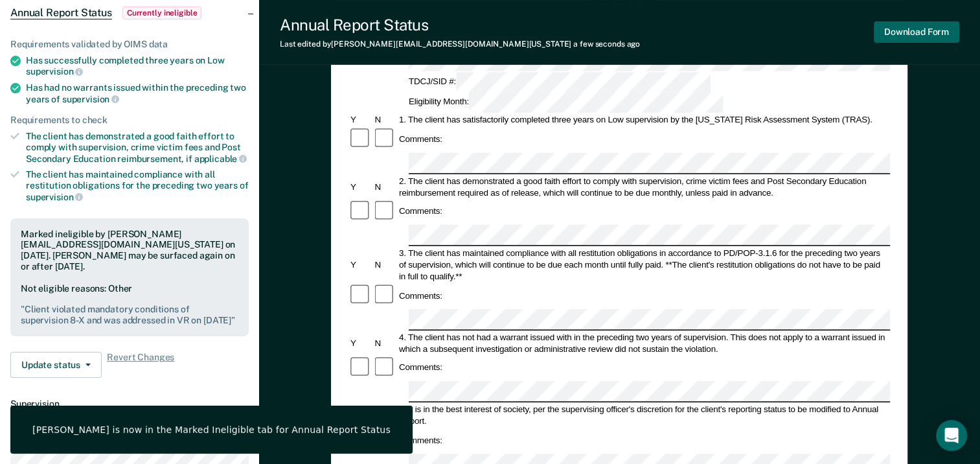 This screenshot has width=980, height=464. Describe the element at coordinates (60, 13) in the screenshot. I see `span: Annual Report Status` at that location.